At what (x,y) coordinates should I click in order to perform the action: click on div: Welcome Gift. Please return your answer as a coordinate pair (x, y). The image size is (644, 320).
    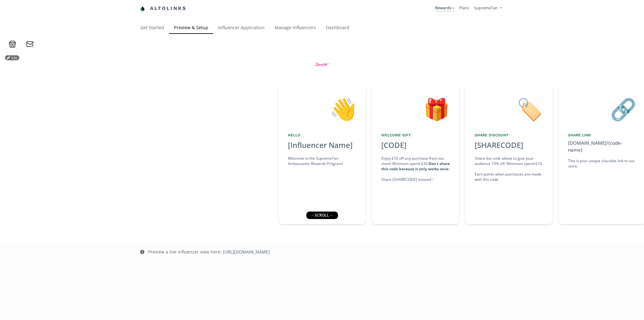
    Looking at the image, I should click on (415, 135).